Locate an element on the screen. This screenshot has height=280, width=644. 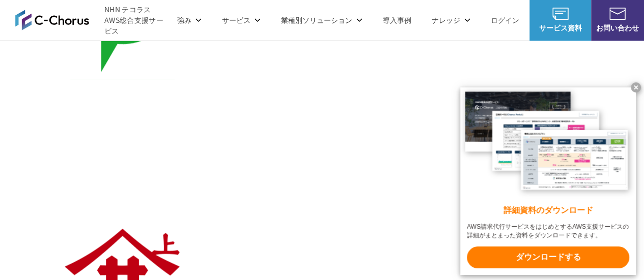
img: AWS総合支援サービス C-Chorus is located at coordinates (52, 20).